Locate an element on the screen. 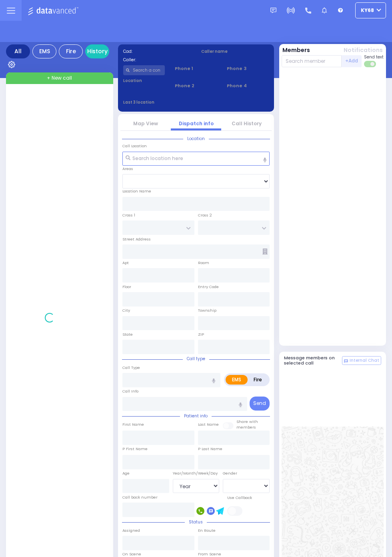 The height and width of the screenshot is (557, 392). img: message.svg is located at coordinates (273, 10).